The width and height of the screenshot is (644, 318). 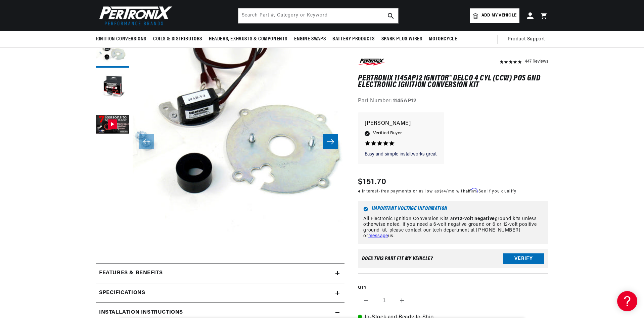 I want to click on summary: Headers, Exhausts & Components, so click(x=248, y=39).